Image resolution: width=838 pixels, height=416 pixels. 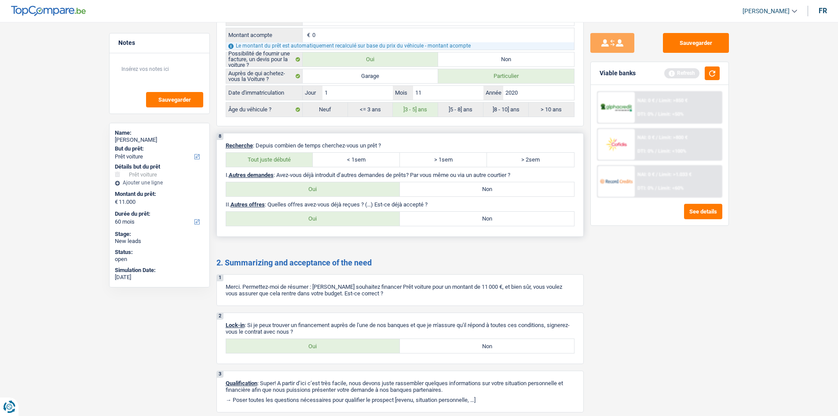 What do you see at coordinates (671, 188) in the screenshot?
I see `span: Limit: <60%` at bounding box center [671, 188].